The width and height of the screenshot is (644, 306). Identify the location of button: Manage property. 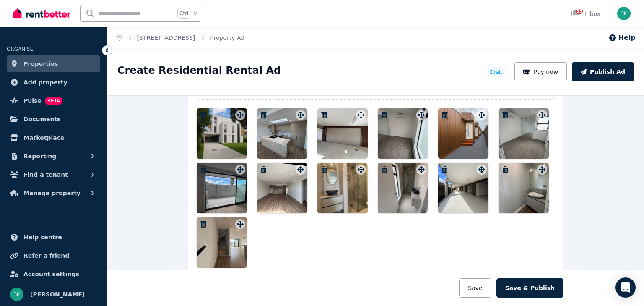
(53, 193).